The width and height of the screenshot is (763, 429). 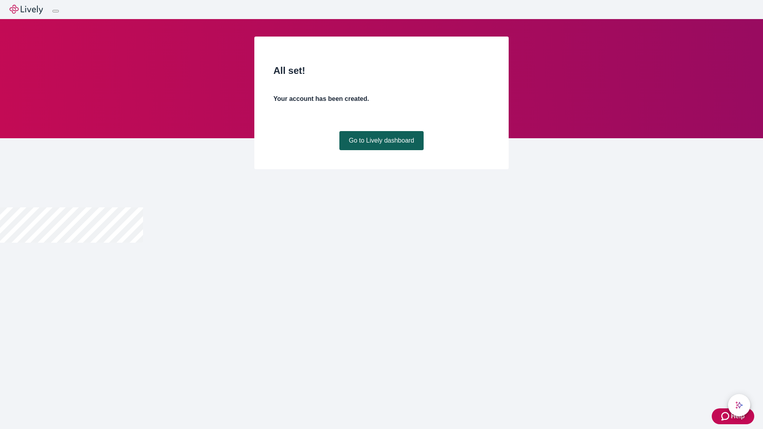 I want to click on span: Help, so click(x=737, y=416).